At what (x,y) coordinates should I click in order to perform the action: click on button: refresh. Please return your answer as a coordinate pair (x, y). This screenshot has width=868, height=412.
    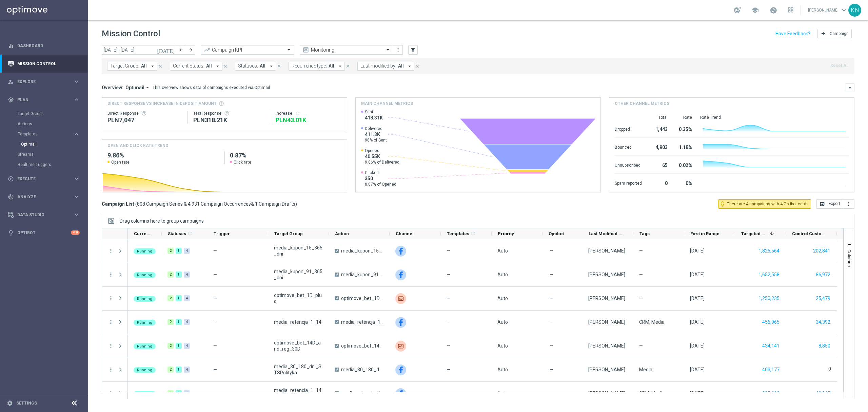
    Looking at the image, I should click on (298, 113).